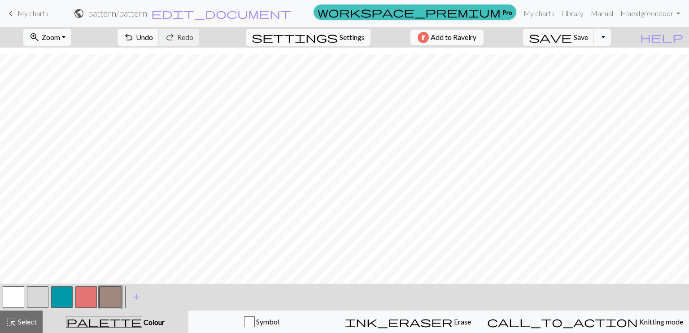 The image size is (689, 333). I want to click on span: undo, so click(129, 37).